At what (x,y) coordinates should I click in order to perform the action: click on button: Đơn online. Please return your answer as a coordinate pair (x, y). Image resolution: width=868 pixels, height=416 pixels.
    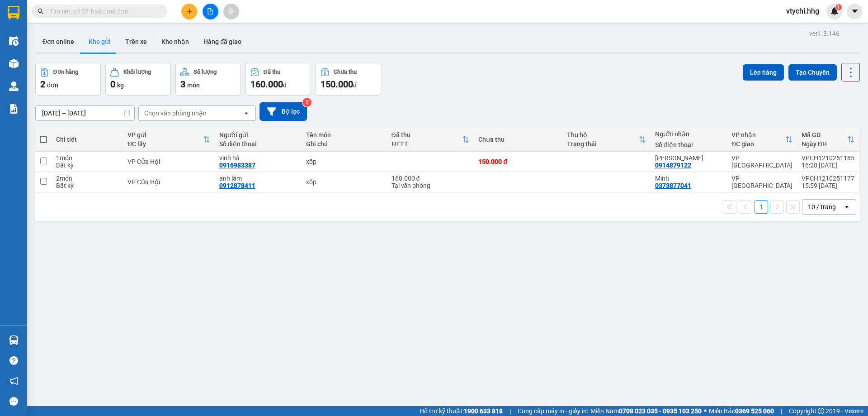
    Looking at the image, I should click on (59, 42).